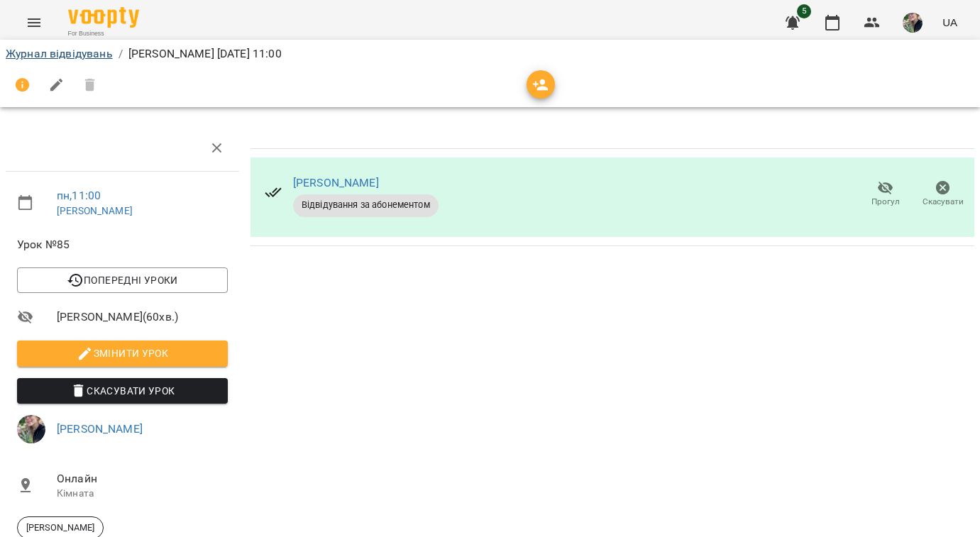  What do you see at coordinates (949, 22) in the screenshot?
I see `button: UA` at bounding box center [949, 22].